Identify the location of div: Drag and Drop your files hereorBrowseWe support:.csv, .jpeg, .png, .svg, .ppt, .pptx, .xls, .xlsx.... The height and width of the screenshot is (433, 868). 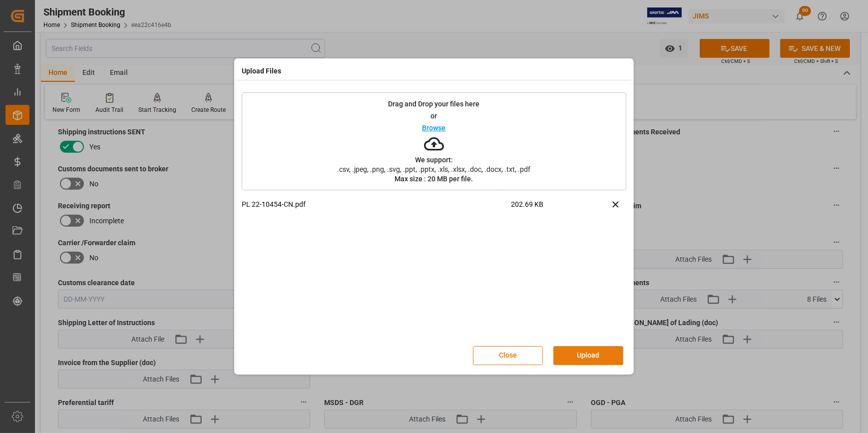
(434, 141).